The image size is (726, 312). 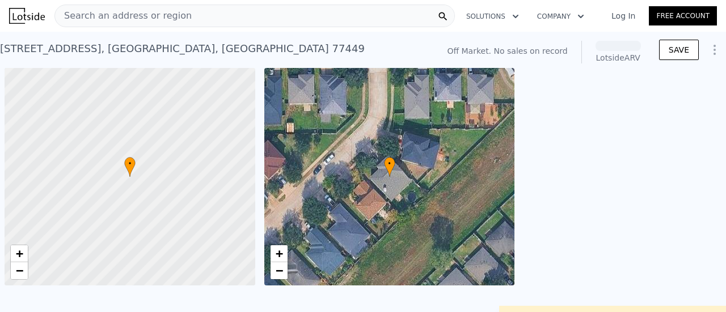 What do you see at coordinates (714, 50) in the screenshot?
I see `button: Show Options` at bounding box center [714, 50].